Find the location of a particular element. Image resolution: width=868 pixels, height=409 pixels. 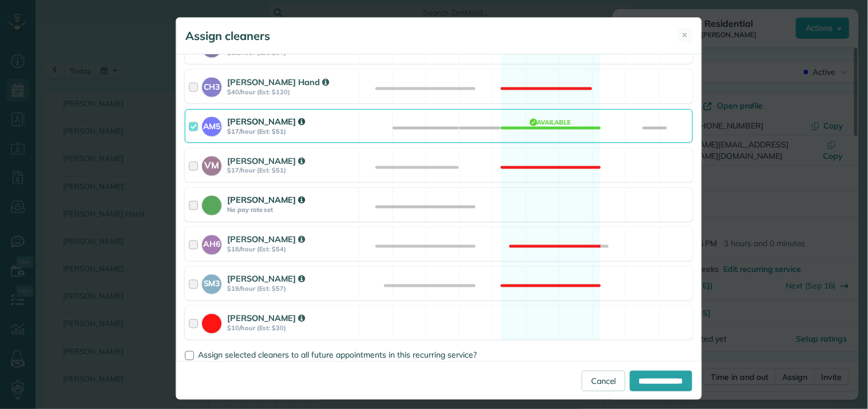

a: Cancel is located at coordinates (603, 381).